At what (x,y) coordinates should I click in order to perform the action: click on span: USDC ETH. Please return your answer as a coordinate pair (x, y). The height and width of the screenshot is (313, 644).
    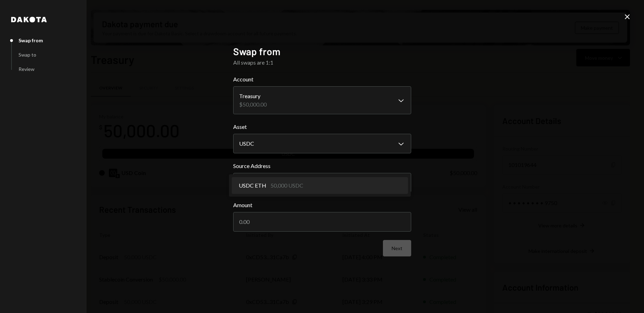
    Looking at the image, I should click on (252, 185).